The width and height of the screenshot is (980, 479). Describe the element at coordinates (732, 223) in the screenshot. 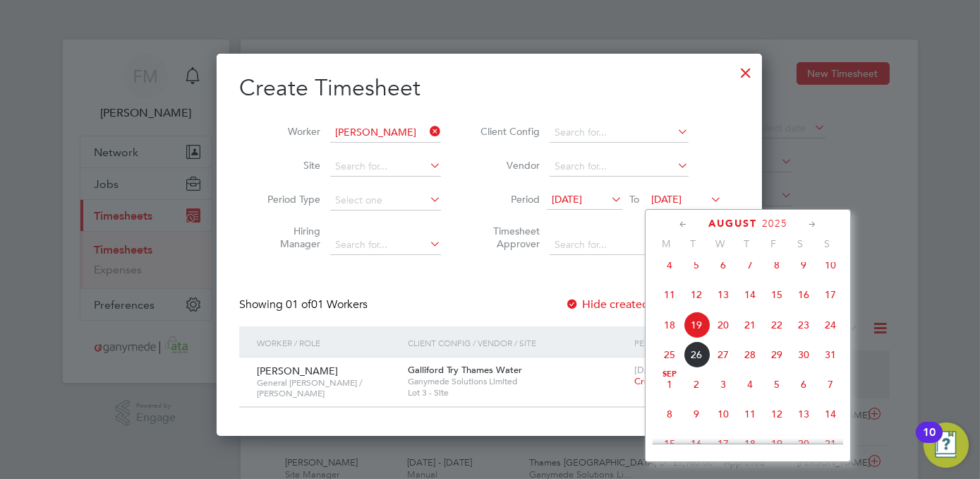

I see `span: August` at that location.